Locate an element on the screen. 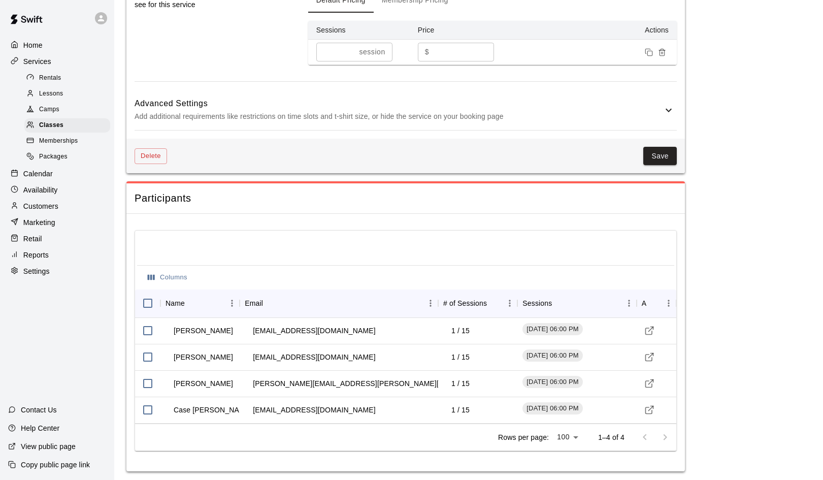  p: Settings is located at coordinates (37, 271).